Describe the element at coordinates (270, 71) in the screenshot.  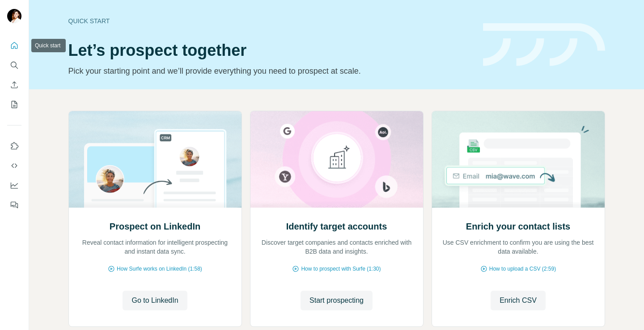
I see `p: Pick your starting point and we’ll provide everything you need to prospect at scale.` at that location.